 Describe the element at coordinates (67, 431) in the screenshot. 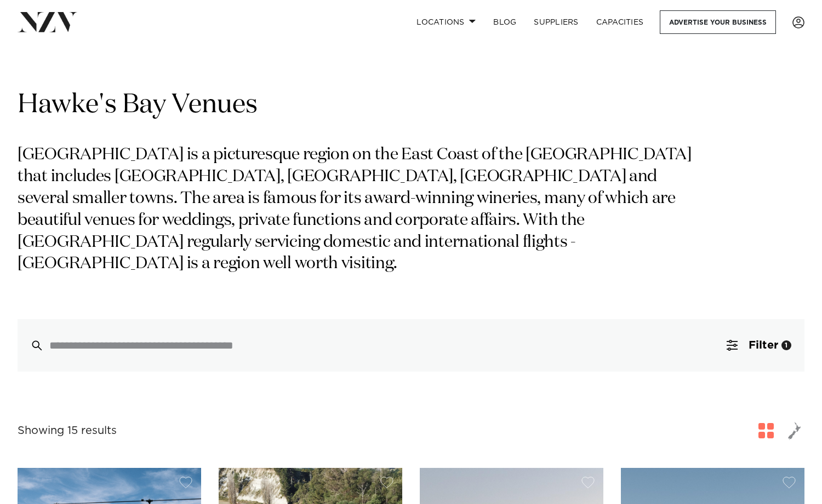

I see `div: Showing 15 results` at that location.